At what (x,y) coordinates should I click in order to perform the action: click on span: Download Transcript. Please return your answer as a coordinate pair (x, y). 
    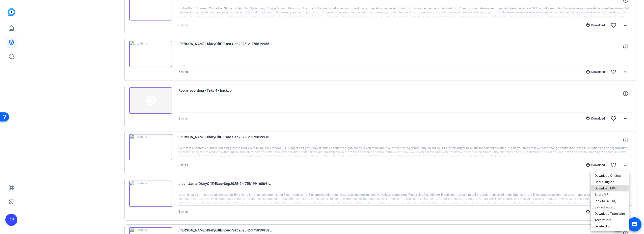
    Looking at the image, I should click on (610, 213).